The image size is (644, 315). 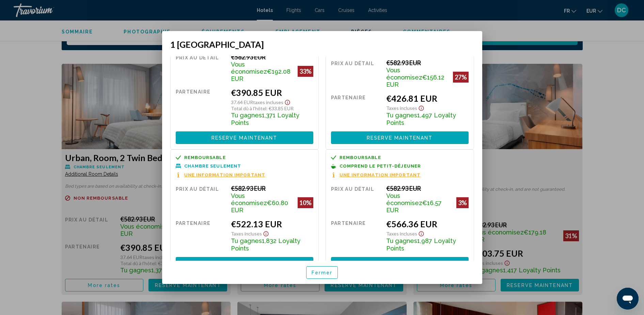 What do you see at coordinates (305, 71) in the screenshot?
I see `div: 33%` at bounding box center [305, 71].